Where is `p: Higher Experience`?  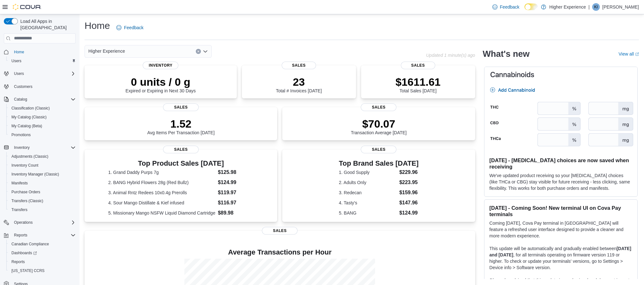
p: Higher Experience is located at coordinates (567, 7).